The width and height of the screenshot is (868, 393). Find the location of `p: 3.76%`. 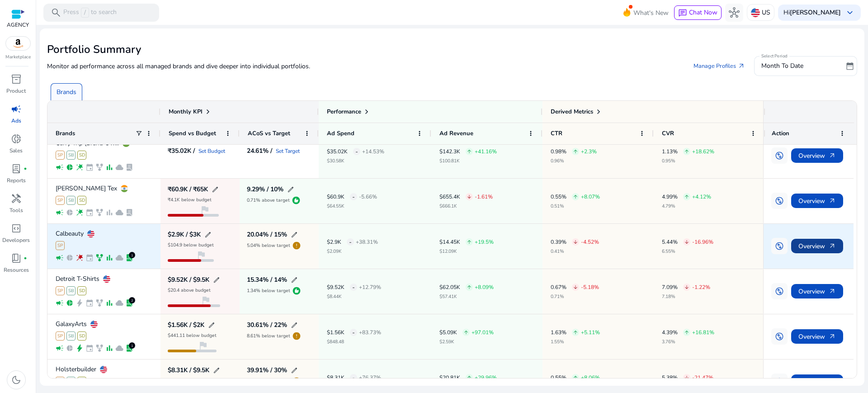

p: 3.76% is located at coordinates (688, 342).